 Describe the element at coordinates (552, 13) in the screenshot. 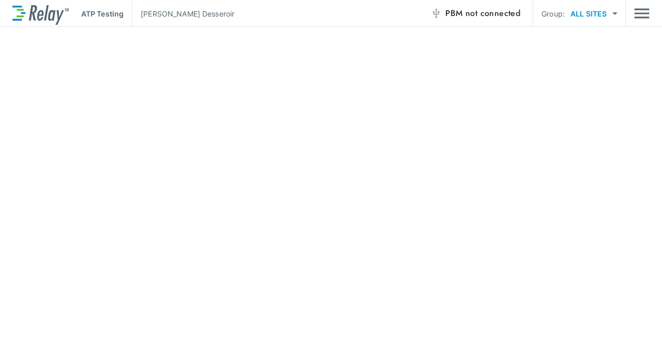

I see `p: Group:` at that location.